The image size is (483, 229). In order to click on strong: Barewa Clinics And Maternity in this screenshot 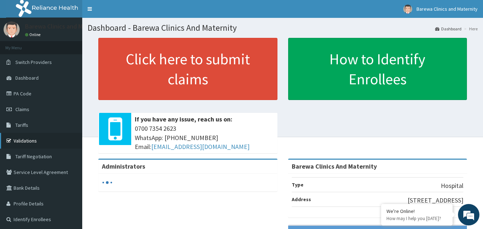, I will do `click(335, 166)`.